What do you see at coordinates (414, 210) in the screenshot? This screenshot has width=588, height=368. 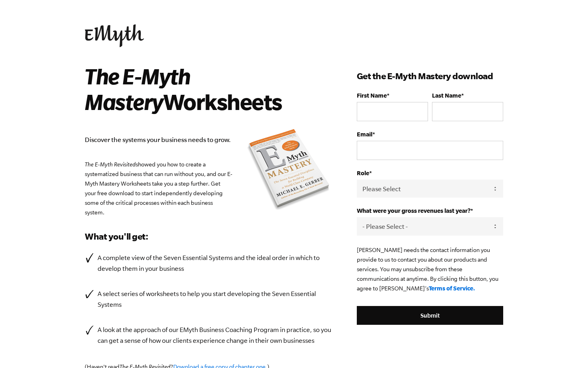 I see `span: What were your gross revenues last year?` at bounding box center [414, 210].